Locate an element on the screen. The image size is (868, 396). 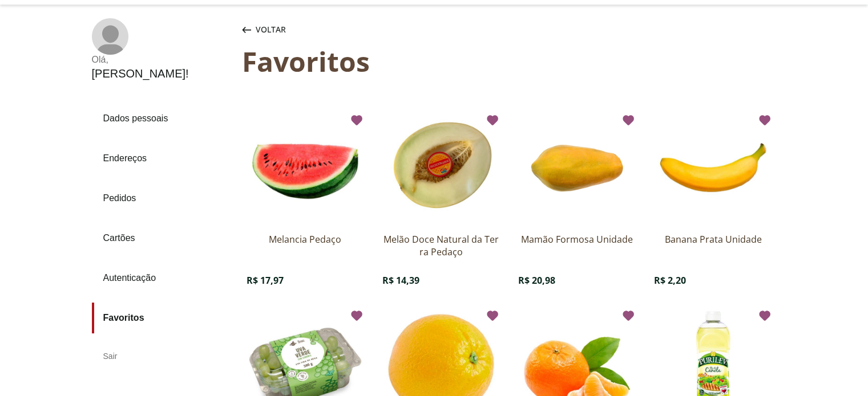
section: Produto Mamão Formosa Unidade is located at coordinates (577, 198).